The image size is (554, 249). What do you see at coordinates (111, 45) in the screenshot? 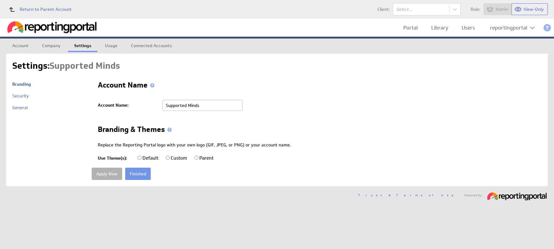
I see `a: Usage` at bounding box center [111, 45].